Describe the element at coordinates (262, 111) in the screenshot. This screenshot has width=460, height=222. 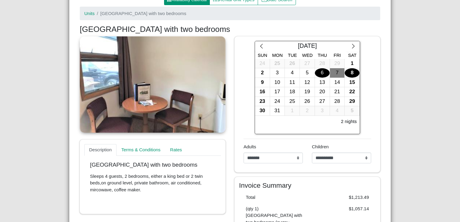
I see `button: 30` at that location.